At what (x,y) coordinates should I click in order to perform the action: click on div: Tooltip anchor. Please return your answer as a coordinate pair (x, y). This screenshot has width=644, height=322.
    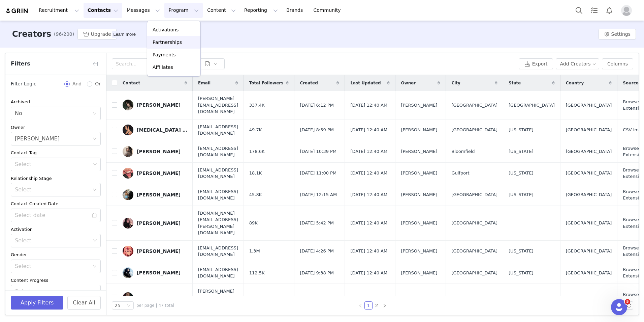
    Looking at the image, I should click on (124, 34).